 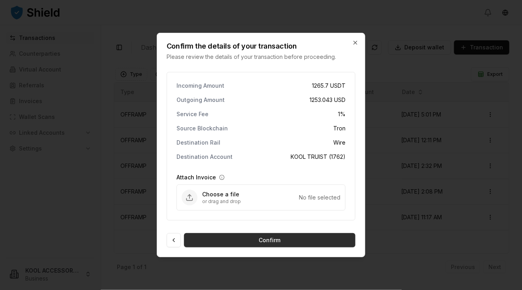 What do you see at coordinates (319, 197) in the screenshot?
I see `div: No file selected` at bounding box center [319, 197].